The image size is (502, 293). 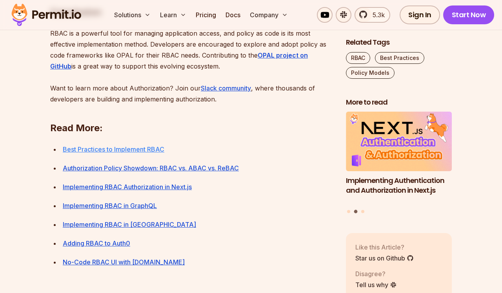 What do you see at coordinates (173, 15) in the screenshot?
I see `button: Learn` at bounding box center [173, 15].